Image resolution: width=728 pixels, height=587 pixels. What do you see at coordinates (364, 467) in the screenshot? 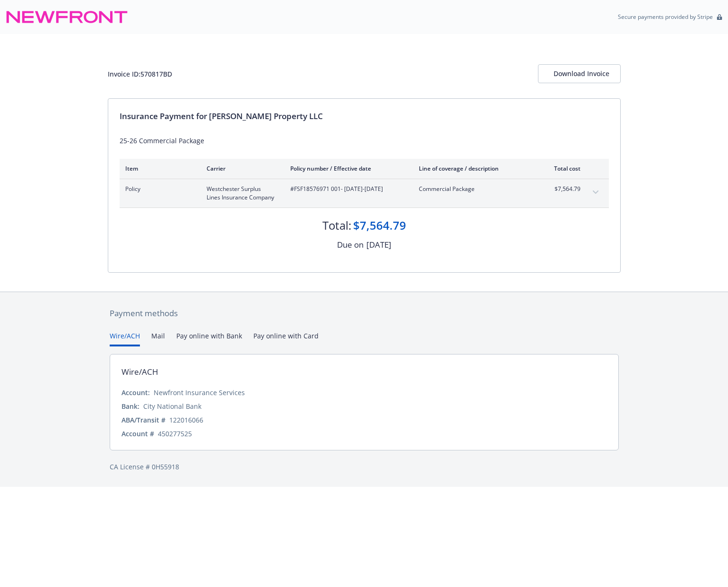
I see `div: CA License # 0H55918` at bounding box center [364, 467].